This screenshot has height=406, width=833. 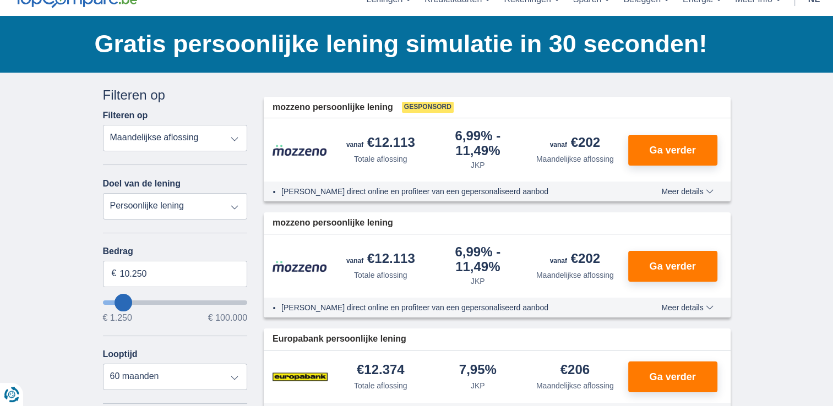 I want to click on label: Filteren op, so click(x=125, y=116).